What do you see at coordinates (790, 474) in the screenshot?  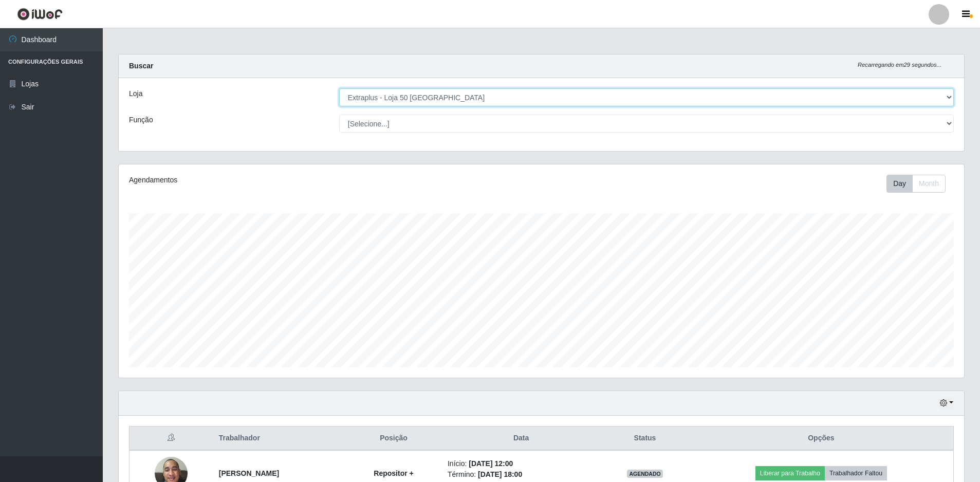 I see `button: Liberar para Trabalho` at bounding box center [790, 474].